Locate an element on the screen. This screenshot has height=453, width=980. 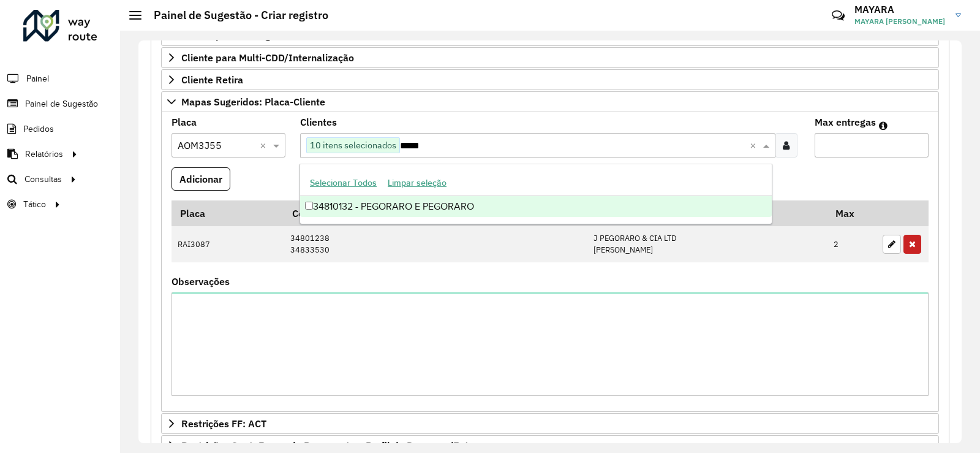
span: Cliente Retira is located at coordinates (212, 80).